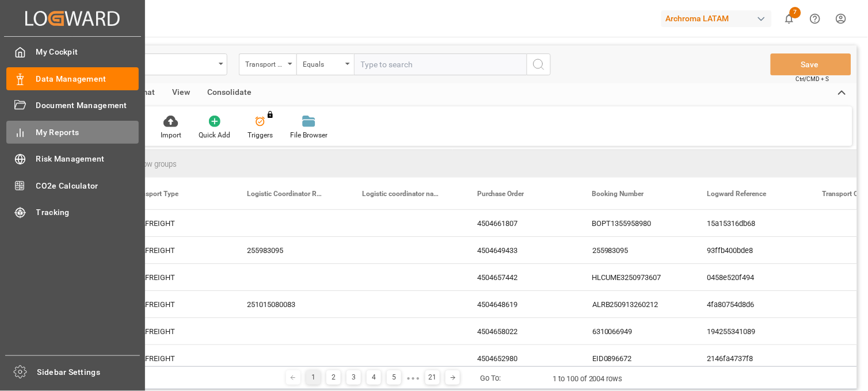 This screenshot has height=391, width=868. Describe the element at coordinates (719, 18) in the screenshot. I see `button: Archroma LATAM` at that location.